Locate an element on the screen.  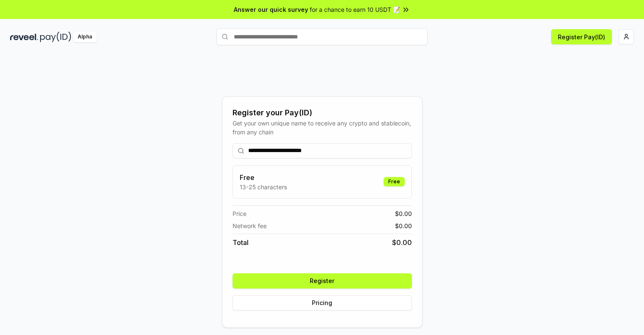
span: for a chance to earn 10 USDT 📝 is located at coordinates (355, 9).